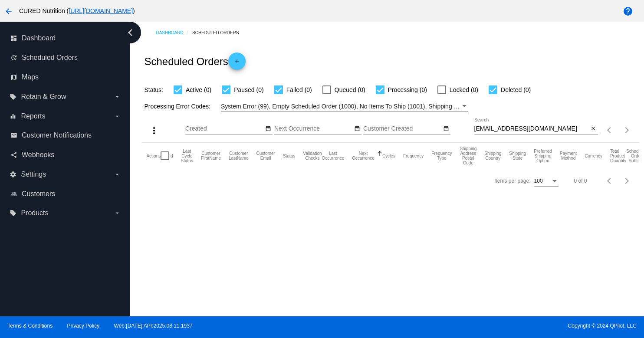  I want to click on span: 100, so click(539, 181).